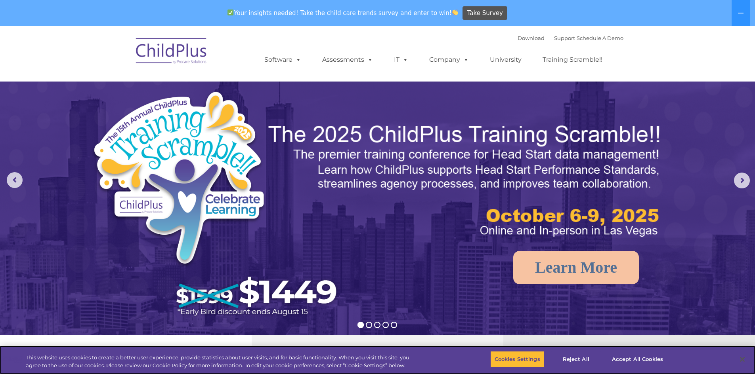 This screenshot has width=755, height=374. Describe the element at coordinates (600, 38) in the screenshot. I see `a: Schedule A Demo` at that location.